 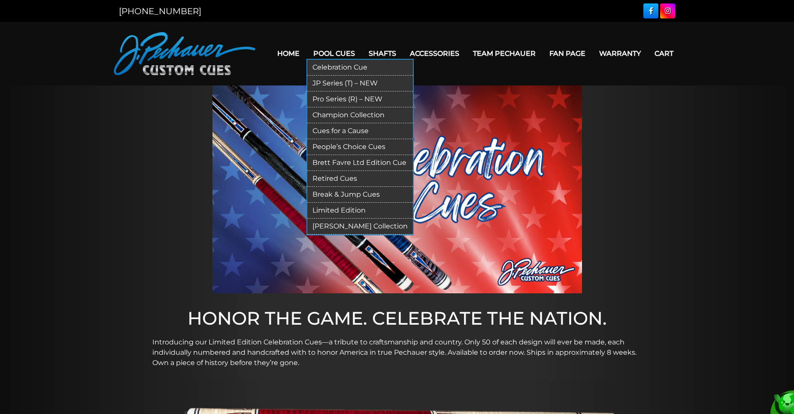 I want to click on a: Celebration Cue, so click(x=360, y=67).